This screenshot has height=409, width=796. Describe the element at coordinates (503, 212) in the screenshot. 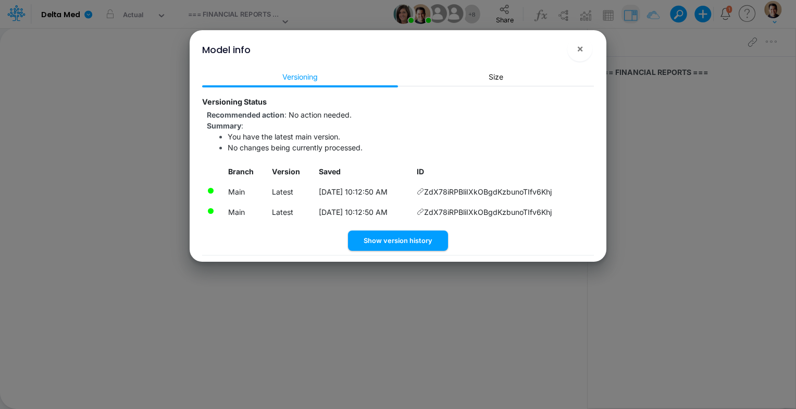

I see `td: ZdX78iRPBliIXkOBgdKzbunoTIfv6Khj` at that location.